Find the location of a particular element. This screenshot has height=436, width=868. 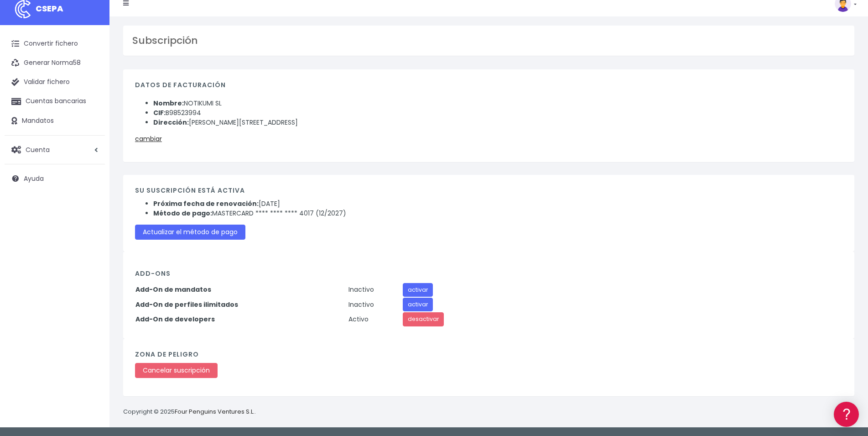

td: Activo is located at coordinates (375, 319).